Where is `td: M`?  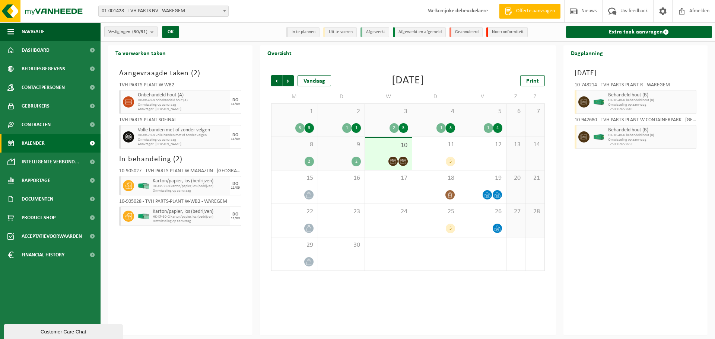
td: M is located at coordinates (295, 97).